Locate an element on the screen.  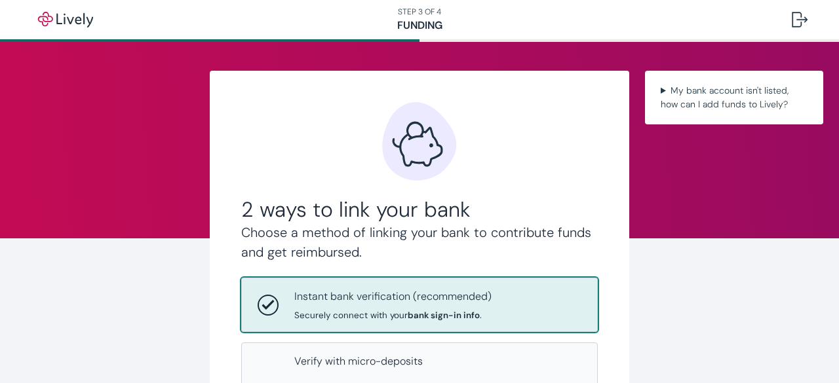
span: Securely connect with your . is located at coordinates (393, 315).